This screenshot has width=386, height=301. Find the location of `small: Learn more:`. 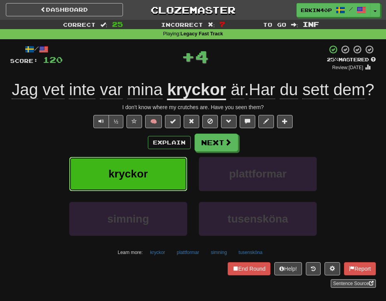

small: Learn more: is located at coordinates (130, 253).